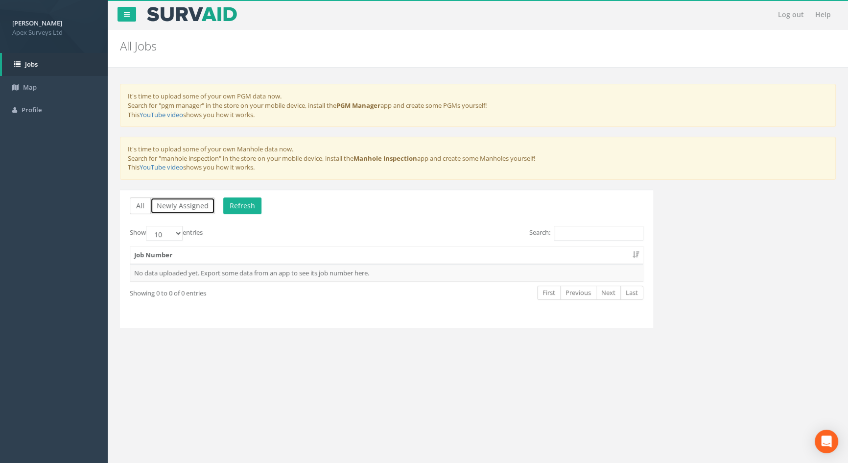  I want to click on a: Previous, so click(578, 292).